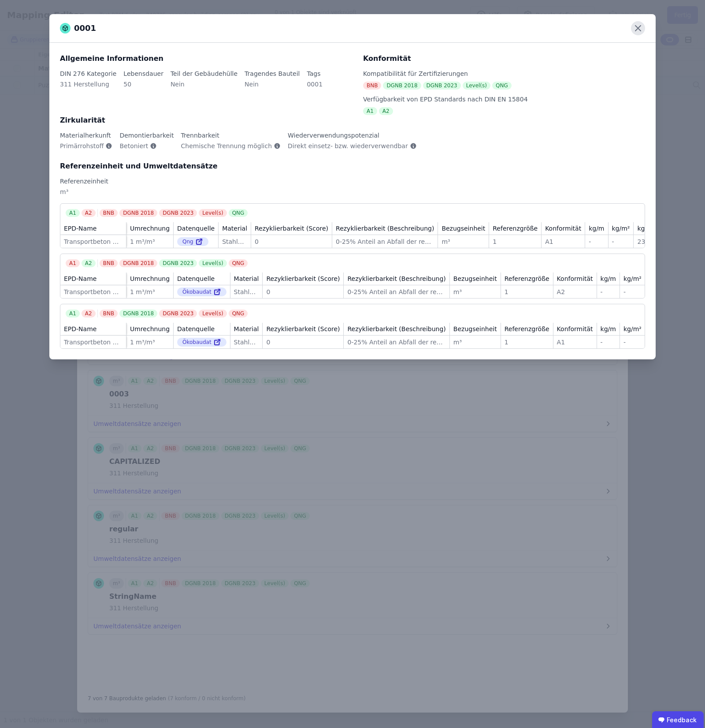 The height and width of the screenshot is (728, 705). Describe the element at coordinates (352, 136) in the screenshot. I see `div: Wiederverwendungspotenzial` at that location.